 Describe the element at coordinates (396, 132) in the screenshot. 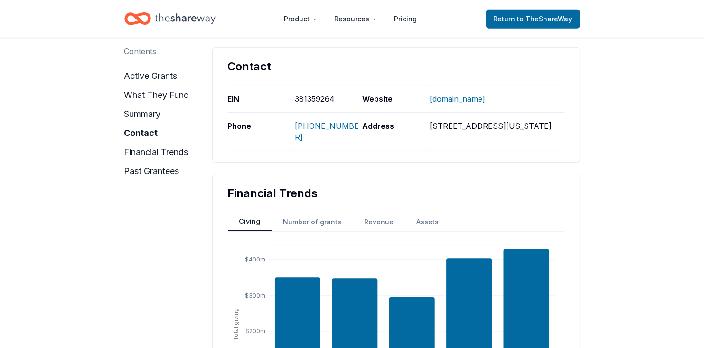

I see `div: Address` at that location.